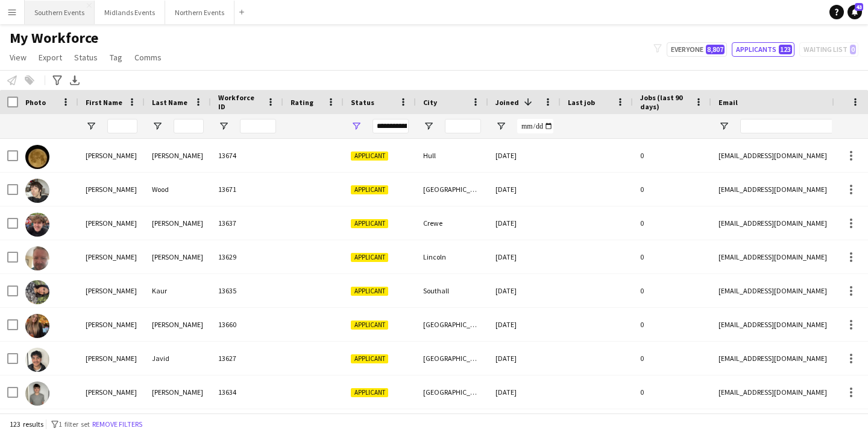 The width and height of the screenshot is (868, 434). What do you see at coordinates (727, 102) in the screenshot?
I see `span: Email` at bounding box center [727, 102].